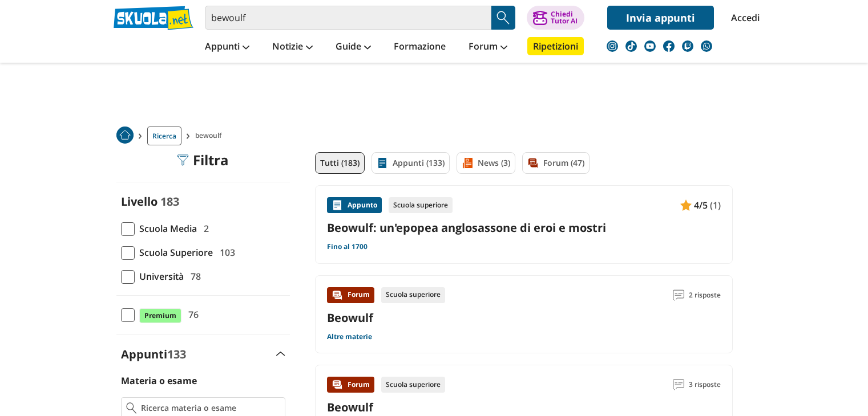  Describe the element at coordinates (524, 228) in the screenshot. I see `a: Beowulf: un'epopea anglosassone di eroi e mostri` at that location.